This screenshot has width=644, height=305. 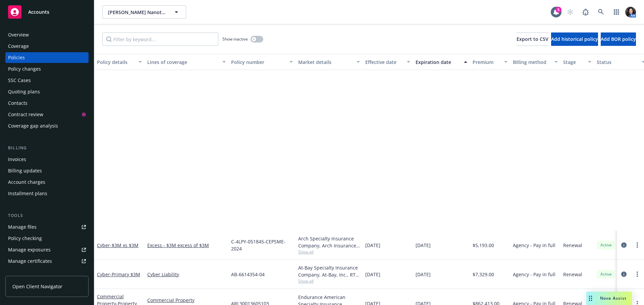 I want to click on div: Billing updates, so click(x=25, y=171).